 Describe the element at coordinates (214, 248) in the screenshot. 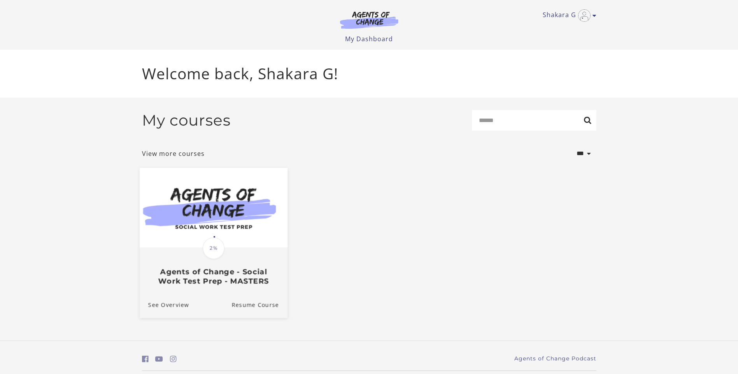

I see `span: 2%` at that location.